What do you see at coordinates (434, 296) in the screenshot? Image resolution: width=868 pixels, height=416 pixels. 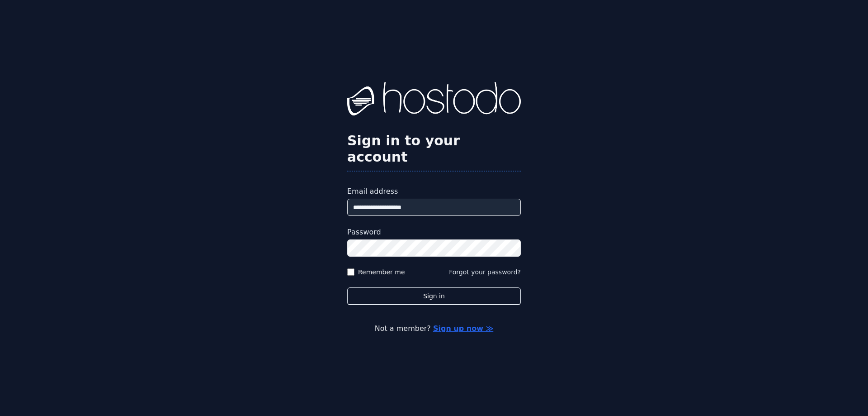 I see `button: Sign in` at bounding box center [434, 296].